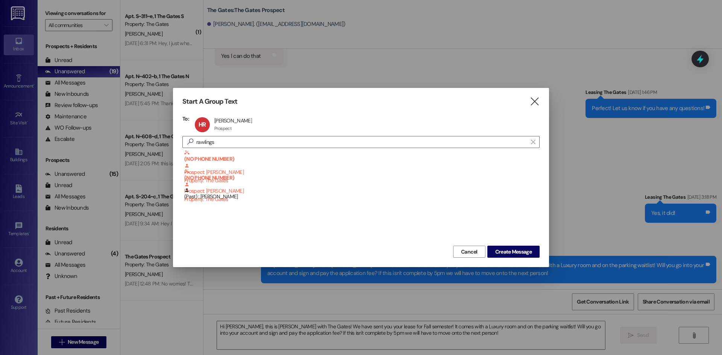  What do you see at coordinates (533, 142) in the screenshot?
I see `button: Clear text` at bounding box center [533, 142].